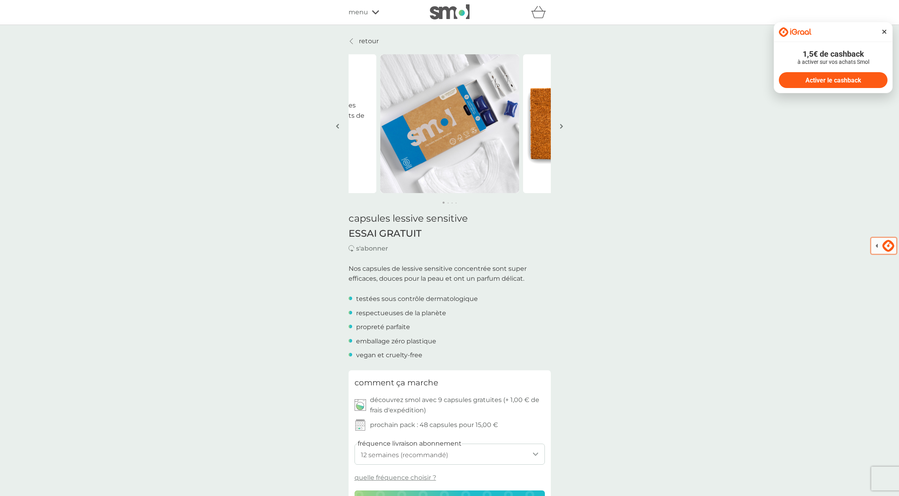 The height and width of the screenshot is (496, 899). What do you see at coordinates (369, 41) in the screenshot?
I see `p: retour` at bounding box center [369, 41].